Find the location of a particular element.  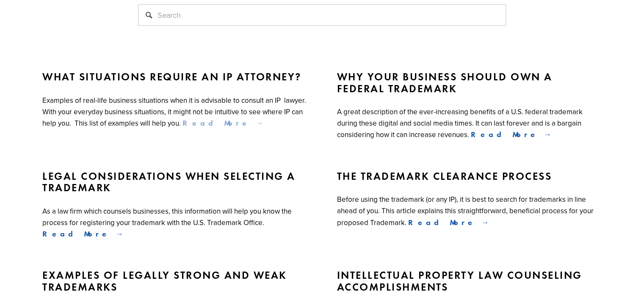

a: Legal Considerations When Selecting a Trademark is located at coordinates (175, 182).